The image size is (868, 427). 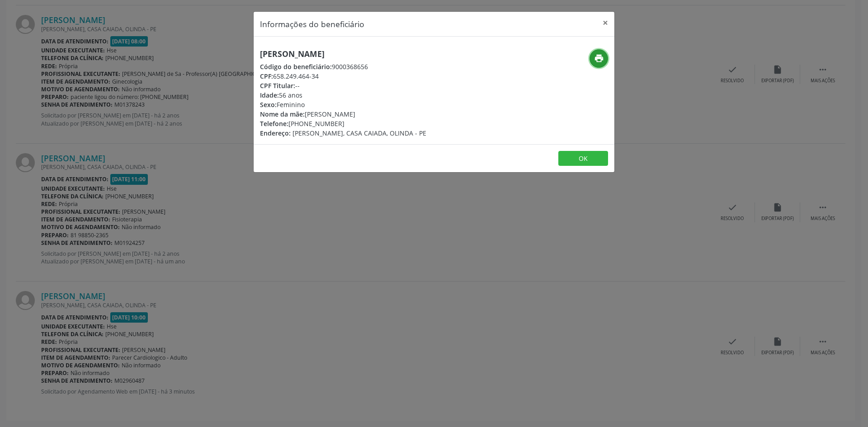 What do you see at coordinates (296, 66) in the screenshot?
I see `span: Código do beneficiário:` at bounding box center [296, 66].